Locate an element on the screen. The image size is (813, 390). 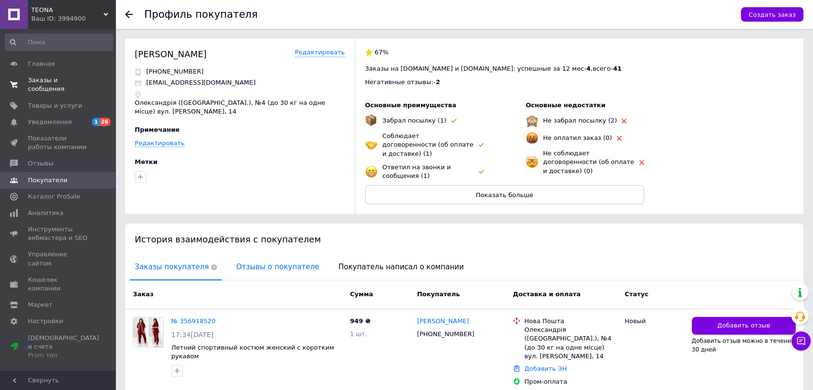
span: Отзывы о покупателе is located at coordinates (278, 267).